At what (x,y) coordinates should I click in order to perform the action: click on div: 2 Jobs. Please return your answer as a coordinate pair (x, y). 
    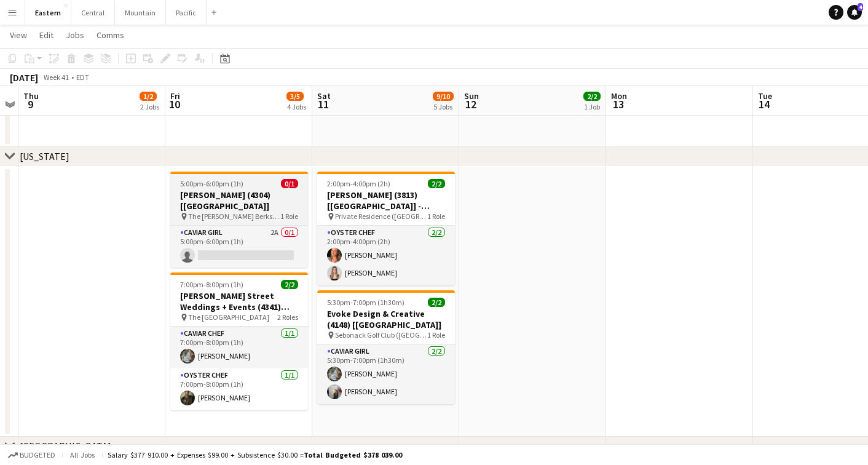
    Looking at the image, I should click on (150, 106).